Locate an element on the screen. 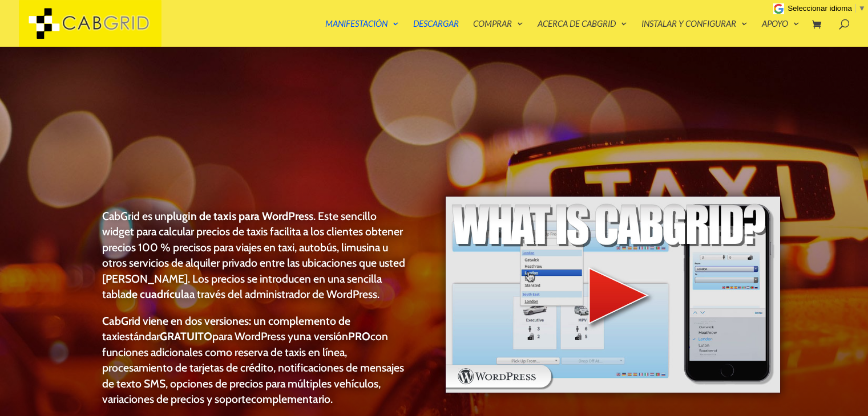 This screenshot has height=416, width=868. font: Comprar is located at coordinates (492, 23).